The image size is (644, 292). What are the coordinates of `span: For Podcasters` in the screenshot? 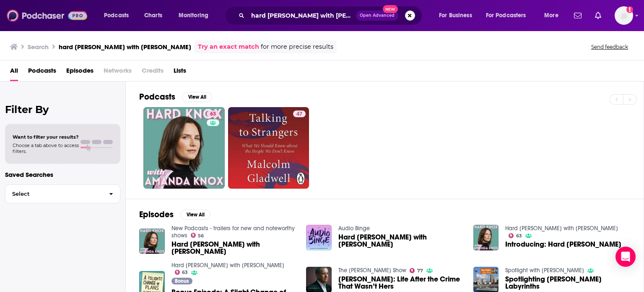 It's located at (506, 16).